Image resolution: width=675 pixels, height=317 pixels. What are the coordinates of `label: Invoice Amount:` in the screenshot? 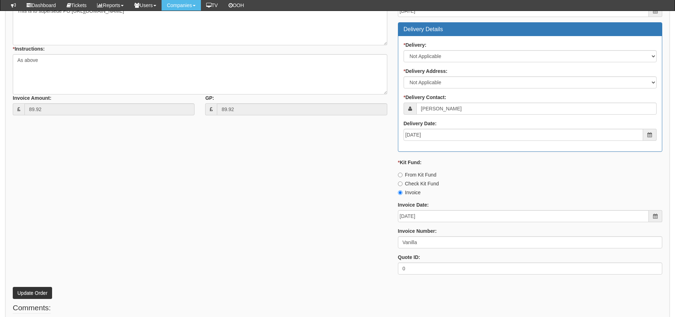 It's located at (32, 98).